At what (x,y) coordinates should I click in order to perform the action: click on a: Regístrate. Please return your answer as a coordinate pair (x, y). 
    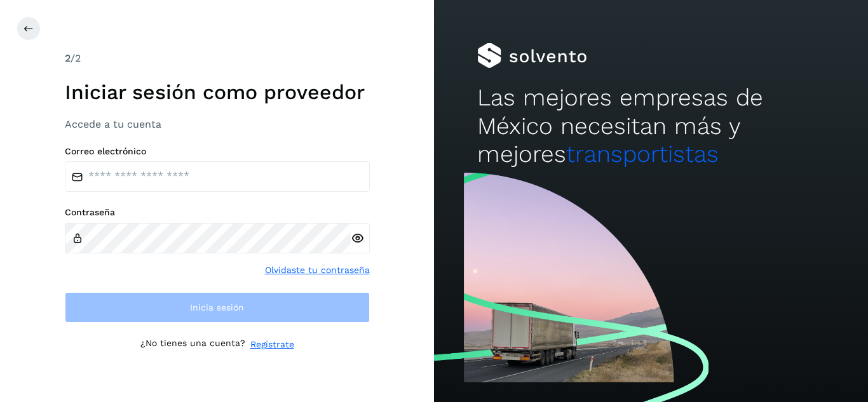
    Looking at the image, I should click on (272, 344).